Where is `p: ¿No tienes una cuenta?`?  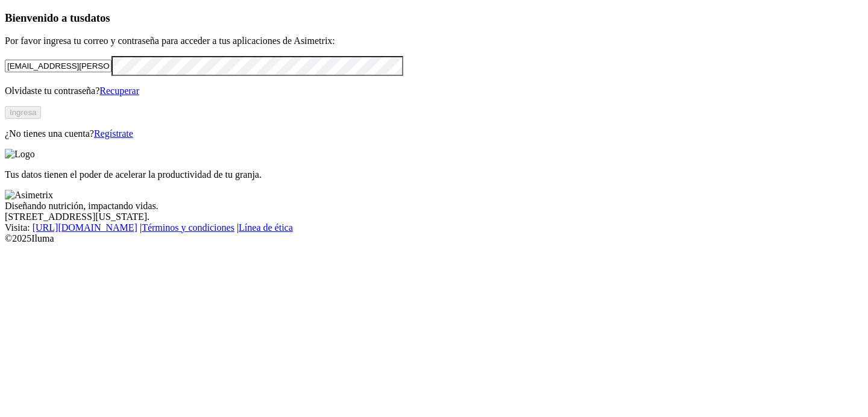
p: ¿No tienes una cuenta? is located at coordinates (434, 134).